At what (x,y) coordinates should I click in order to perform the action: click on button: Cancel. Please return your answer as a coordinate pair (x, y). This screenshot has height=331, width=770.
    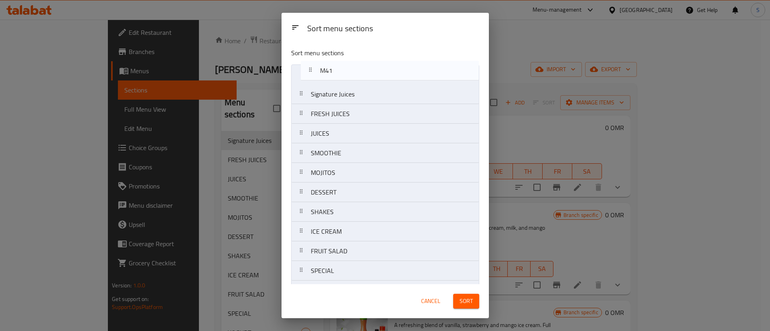
    Looking at the image, I should click on (430, 301).